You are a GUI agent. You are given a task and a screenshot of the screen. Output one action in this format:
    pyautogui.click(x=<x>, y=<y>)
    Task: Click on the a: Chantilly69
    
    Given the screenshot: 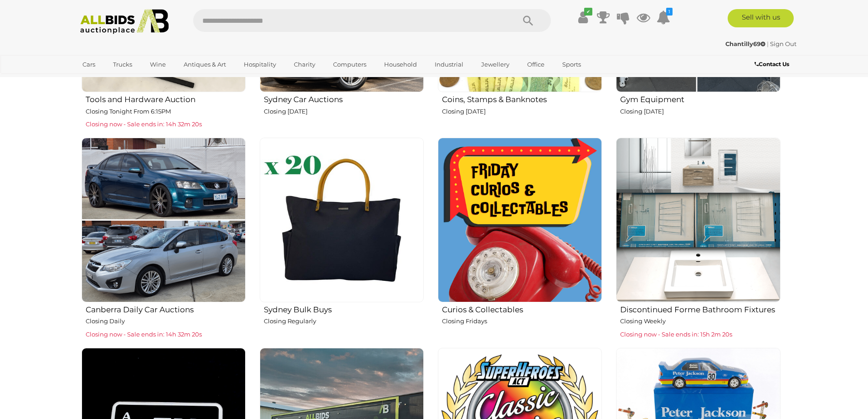 What is the action you would take?
    pyautogui.click(x=746, y=44)
    